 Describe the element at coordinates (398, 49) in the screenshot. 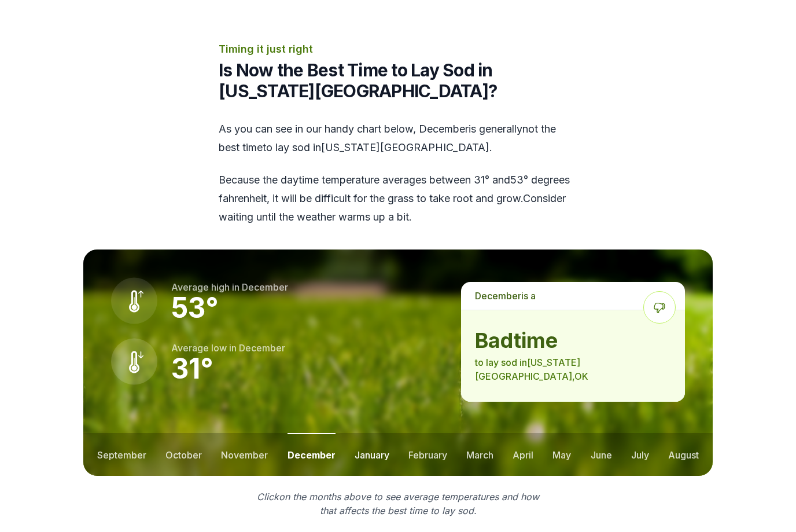

I see `p: Timing it just right` at that location.